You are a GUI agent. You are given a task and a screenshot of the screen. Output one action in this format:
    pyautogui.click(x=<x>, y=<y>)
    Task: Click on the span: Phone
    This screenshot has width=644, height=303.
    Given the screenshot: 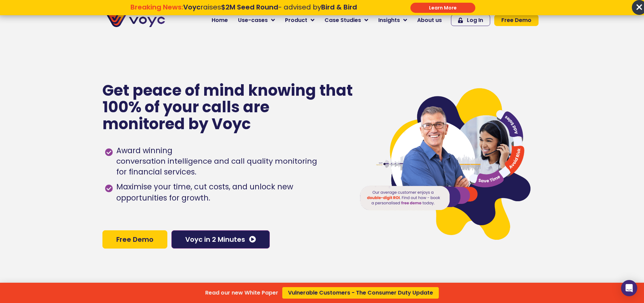 What is the action you would take?
    pyautogui.click(x=98, y=31)
    